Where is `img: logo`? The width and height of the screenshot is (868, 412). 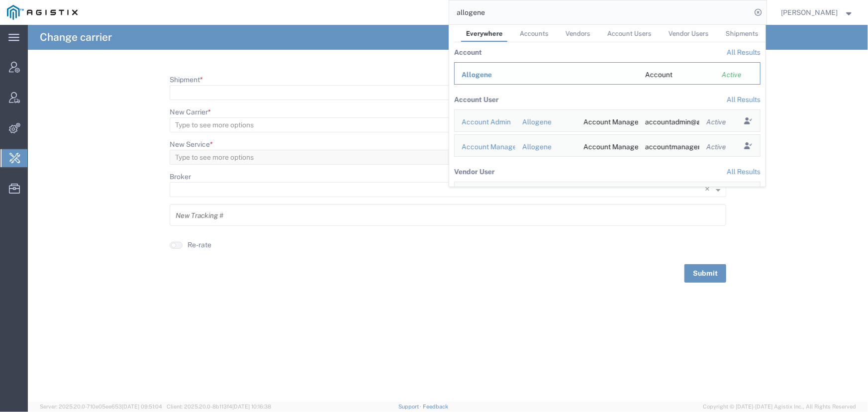 img: logo is located at coordinates (42, 12).